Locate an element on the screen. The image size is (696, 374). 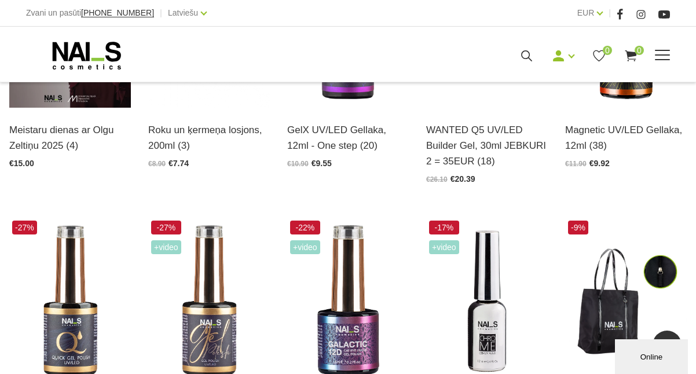
span: €20.39 is located at coordinates (463, 179).